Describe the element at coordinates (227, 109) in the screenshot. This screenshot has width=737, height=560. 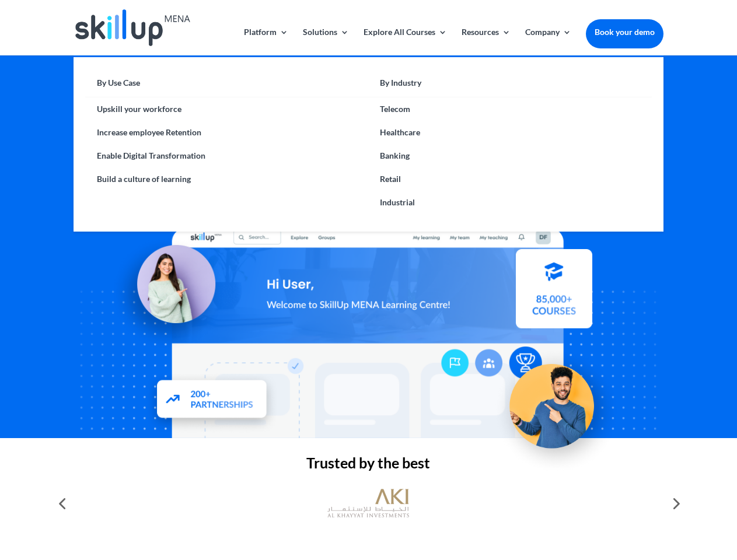
I see `a: Upskill your workforce` at that location.